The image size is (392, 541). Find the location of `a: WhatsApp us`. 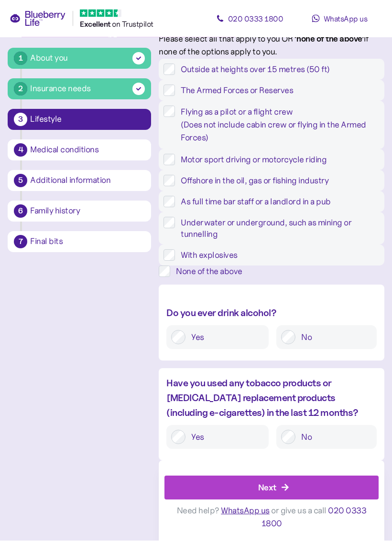

a: WhatsApp us is located at coordinates (339, 19).